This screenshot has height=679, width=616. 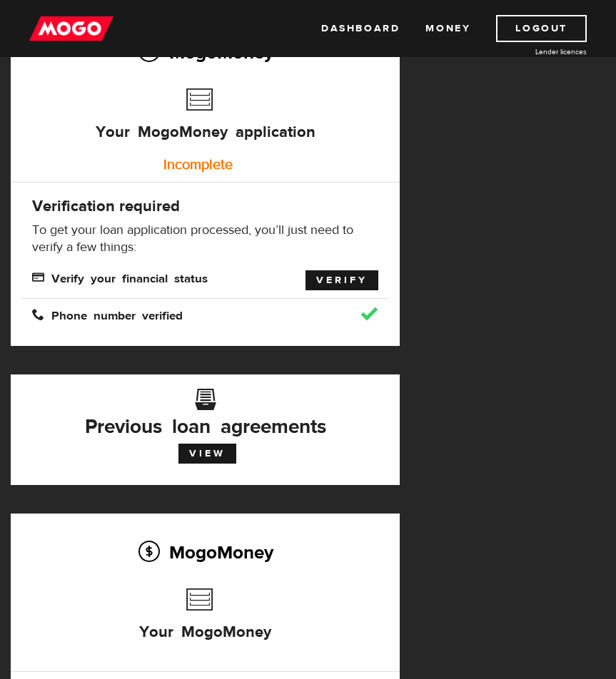 I want to click on h2: MogoMoney, so click(x=204, y=552).